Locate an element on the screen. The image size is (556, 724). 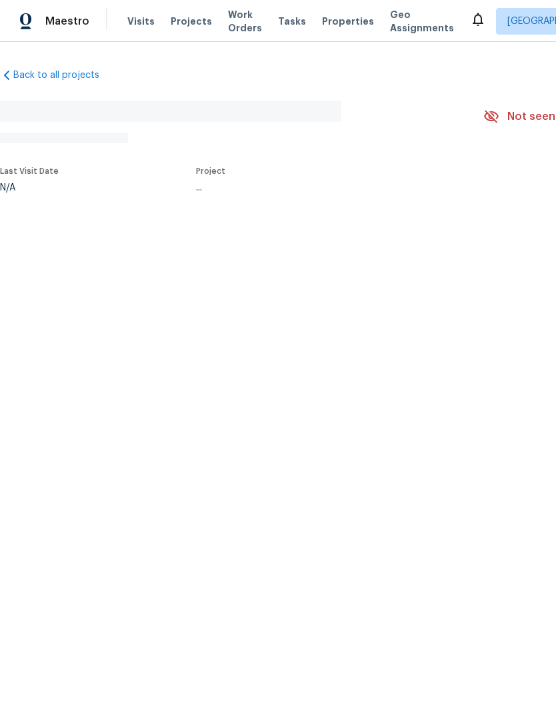
span: Properties is located at coordinates (348, 21).